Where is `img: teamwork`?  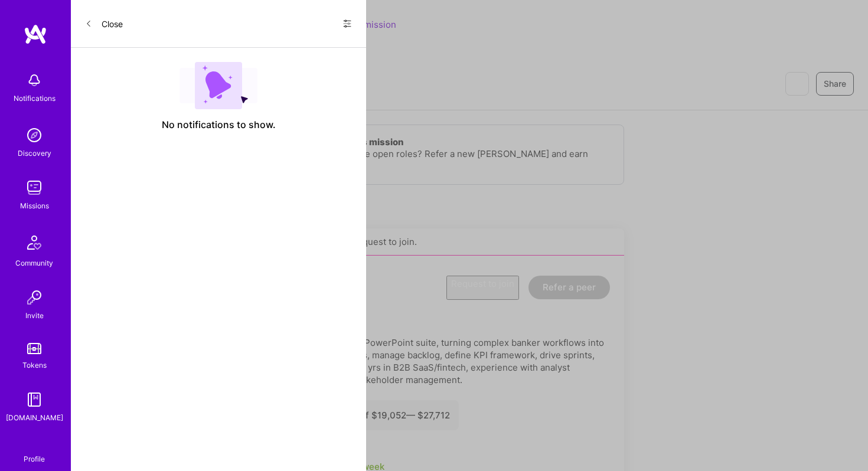 img: teamwork is located at coordinates (34, 188).